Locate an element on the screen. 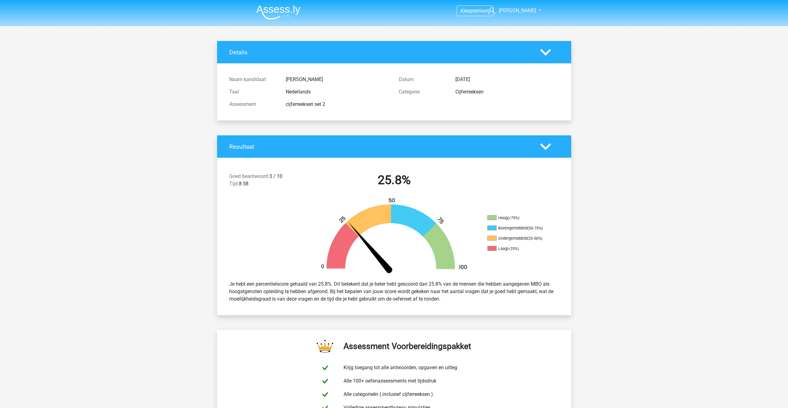 The height and width of the screenshot is (408, 788). li: Laag is located at coordinates (518, 249).